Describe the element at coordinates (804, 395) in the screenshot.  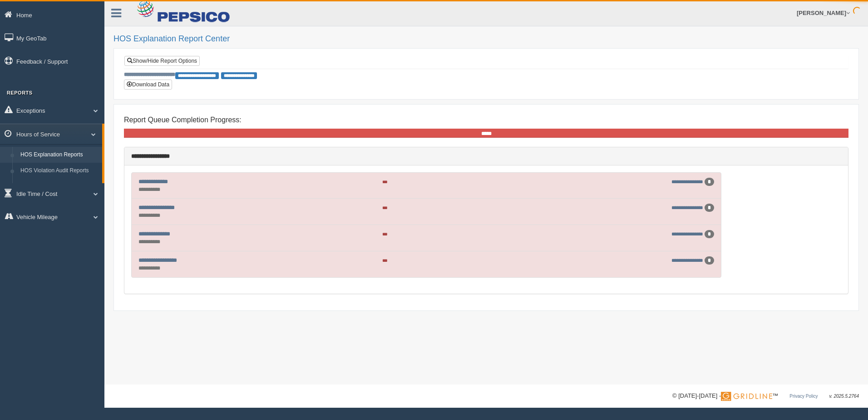
I see `a: Privacy Policy` at that location.